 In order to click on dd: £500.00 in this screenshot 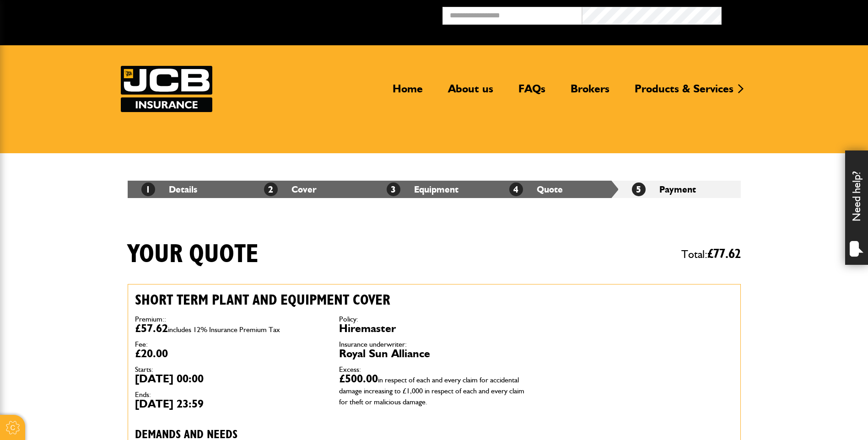, I will do `click(434, 390)`.